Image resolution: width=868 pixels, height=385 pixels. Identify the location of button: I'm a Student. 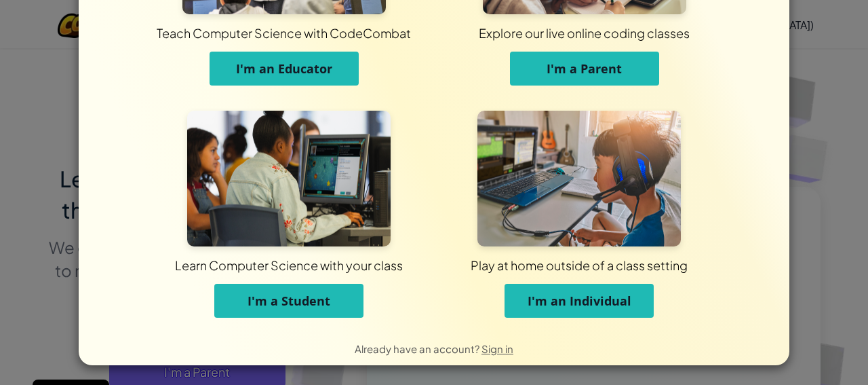
(289, 300).